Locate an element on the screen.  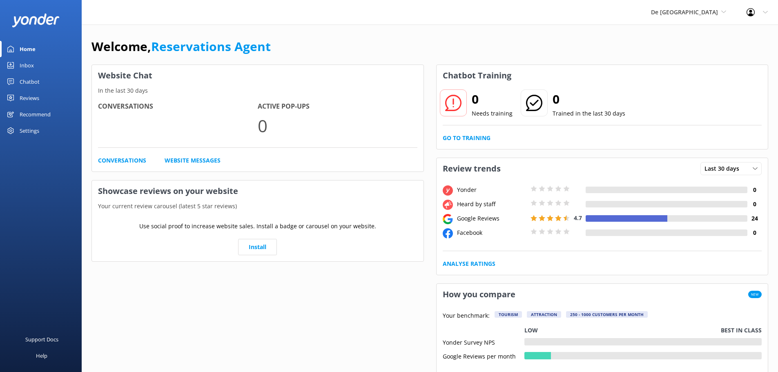
p: Use social proof to increase website sales. Install a badge or carousel on your website. is located at coordinates (258, 226).